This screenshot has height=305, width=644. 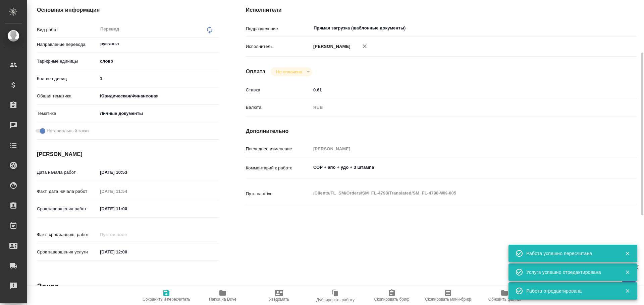 I want to click on p: Кол-во единиц, so click(x=67, y=79).